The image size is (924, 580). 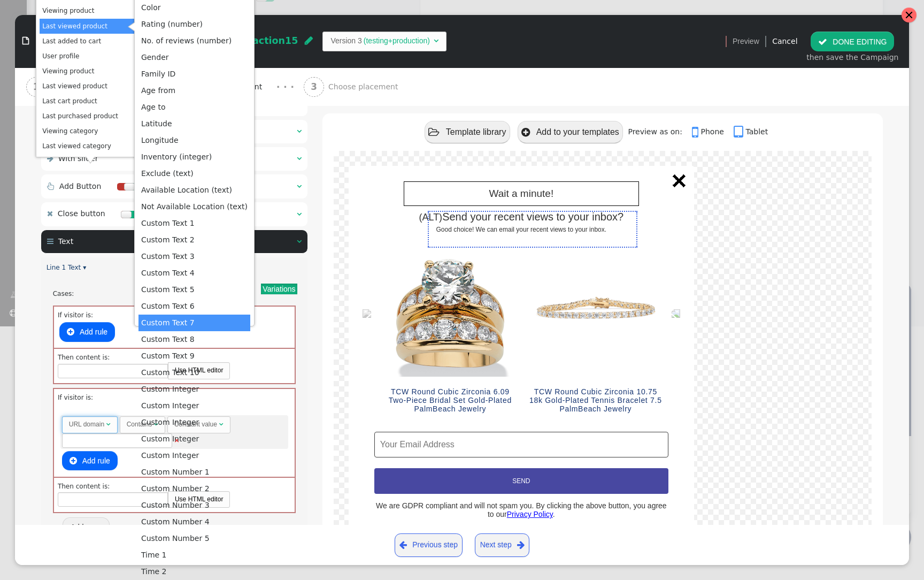 What do you see at coordinates (194, 472) in the screenshot?
I see `td: Custom Number 1` at bounding box center [194, 472].